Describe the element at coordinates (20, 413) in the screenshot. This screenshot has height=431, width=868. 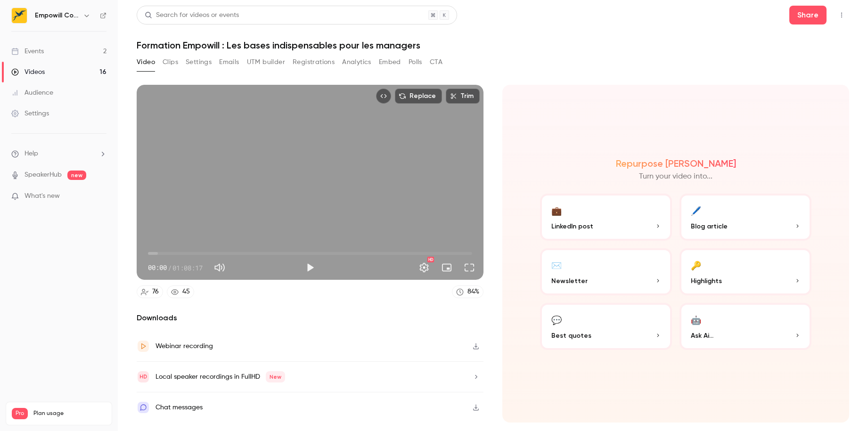
I see `span: Pro` at that location.